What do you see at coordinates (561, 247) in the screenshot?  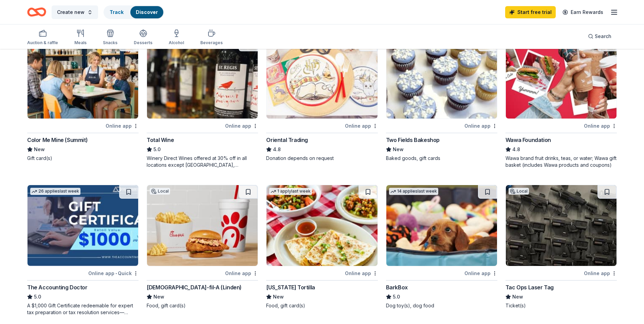 I see `a: Image for Tac Ops Laser TagLocalOnline appTac Ops Laser TagNewTicket(s)` at bounding box center [561, 247].